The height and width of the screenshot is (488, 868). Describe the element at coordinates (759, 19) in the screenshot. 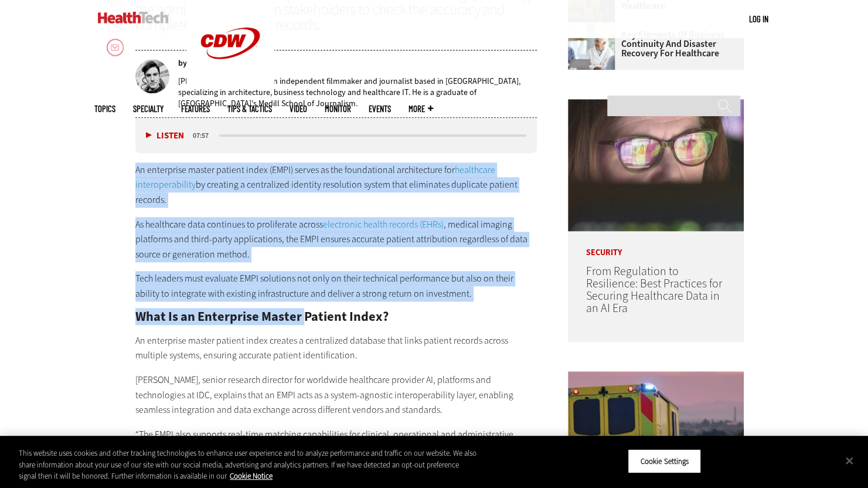

I see `a: Log in` at that location.